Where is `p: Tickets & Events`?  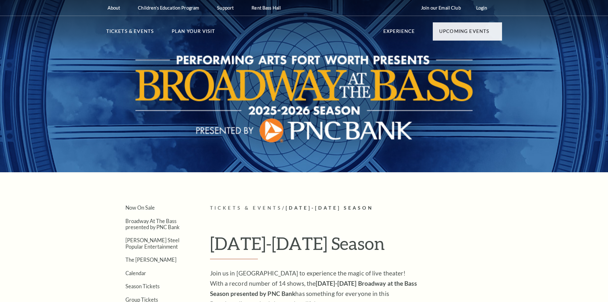 p: Tickets & Events is located at coordinates (130, 33).